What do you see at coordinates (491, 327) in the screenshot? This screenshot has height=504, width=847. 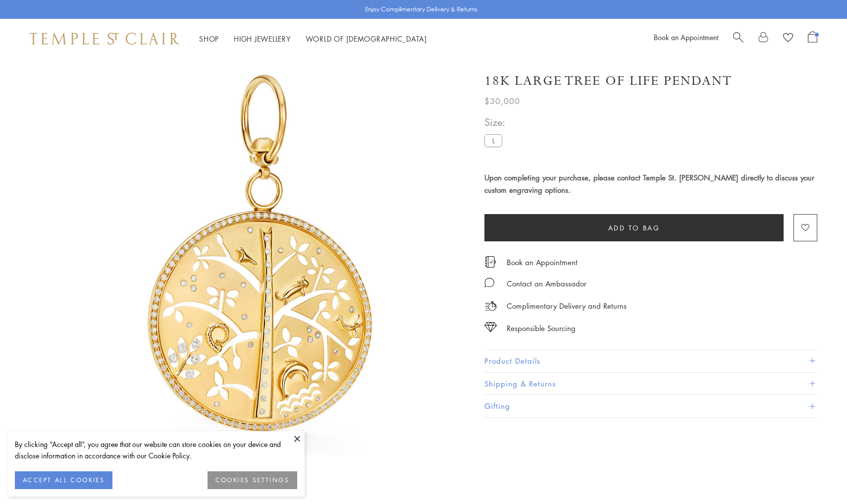 I see `img: icon_sourcing.svg` at bounding box center [491, 327].